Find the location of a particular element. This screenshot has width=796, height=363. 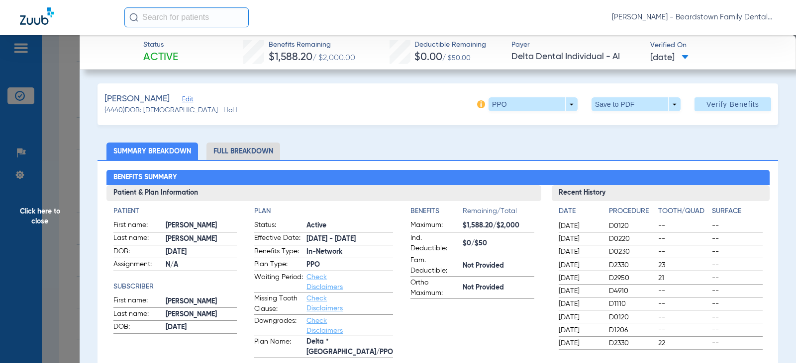

h4: Plan is located at coordinates (323, 211).